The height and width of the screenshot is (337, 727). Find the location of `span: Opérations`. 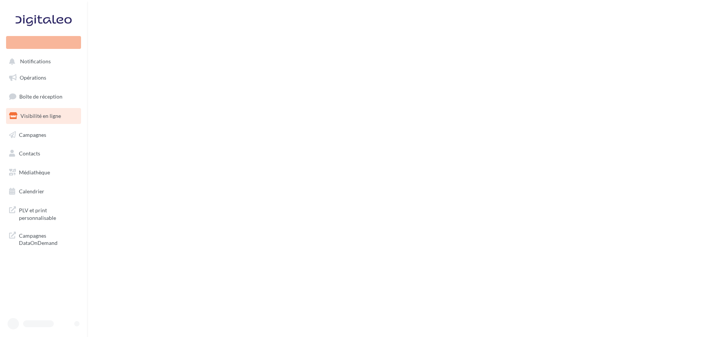

span: Opérations is located at coordinates (33, 77).